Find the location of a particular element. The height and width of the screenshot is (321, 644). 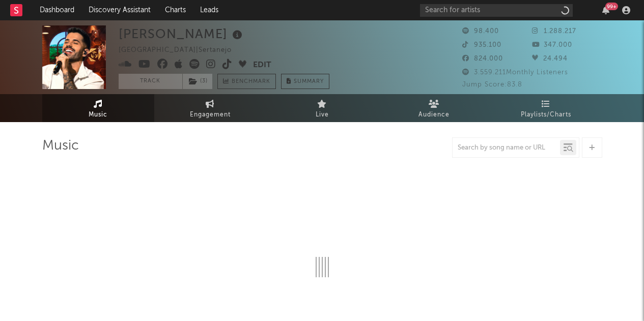

span: Jump Score: 83.8 is located at coordinates (493, 85).